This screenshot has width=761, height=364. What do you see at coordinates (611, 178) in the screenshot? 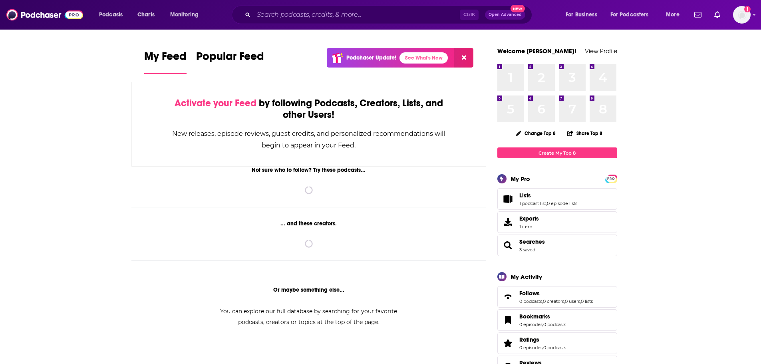
I see `a: PRO` at bounding box center [611, 178].